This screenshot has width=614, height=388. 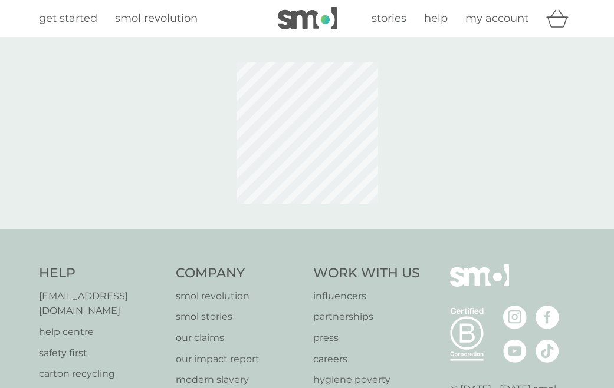 What do you see at coordinates (101, 374) in the screenshot?
I see `p: carton recycling` at bounding box center [101, 374].